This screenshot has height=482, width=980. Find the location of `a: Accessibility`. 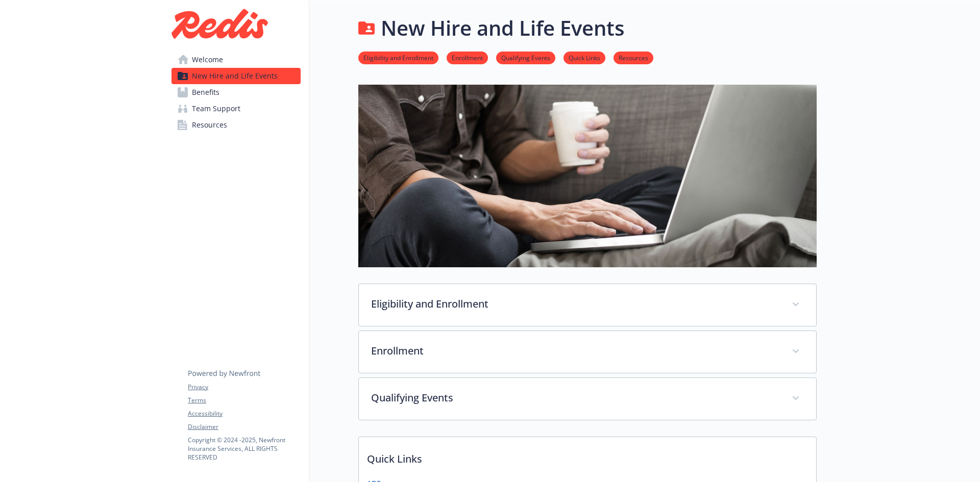

a: Accessibility is located at coordinates (244, 413).